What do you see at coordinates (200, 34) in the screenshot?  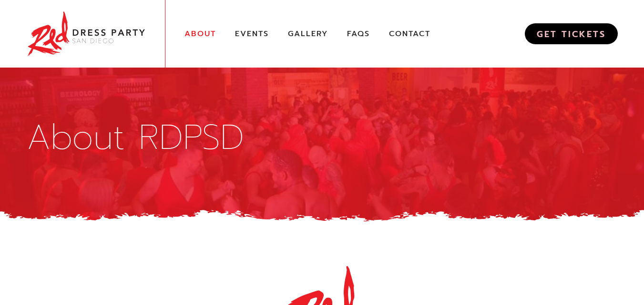 I see `a: About` at bounding box center [200, 34].